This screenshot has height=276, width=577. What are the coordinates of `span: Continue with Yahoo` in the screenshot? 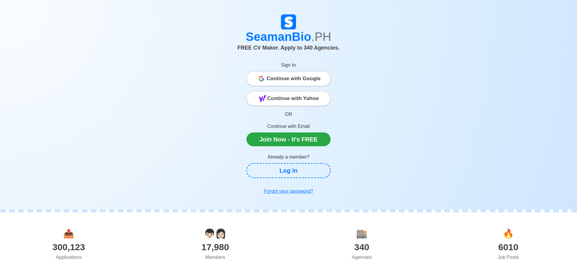 It's located at (293, 99).